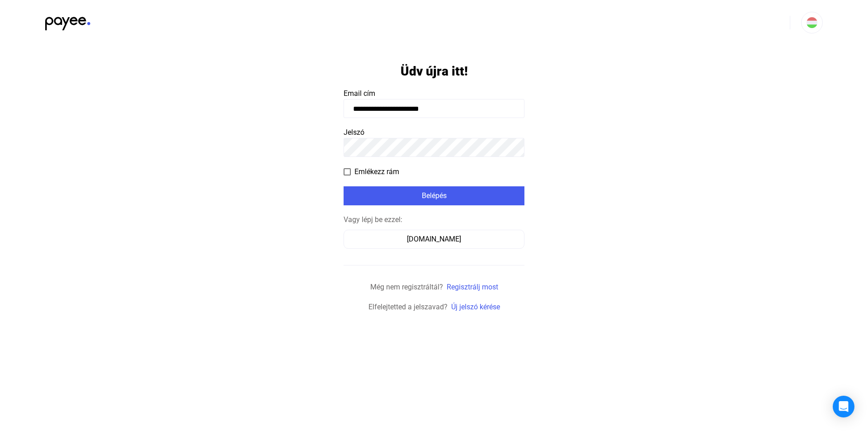  Describe the element at coordinates (408, 307) in the screenshot. I see `span: Elfelejtetted a jelszavad?` at that location.